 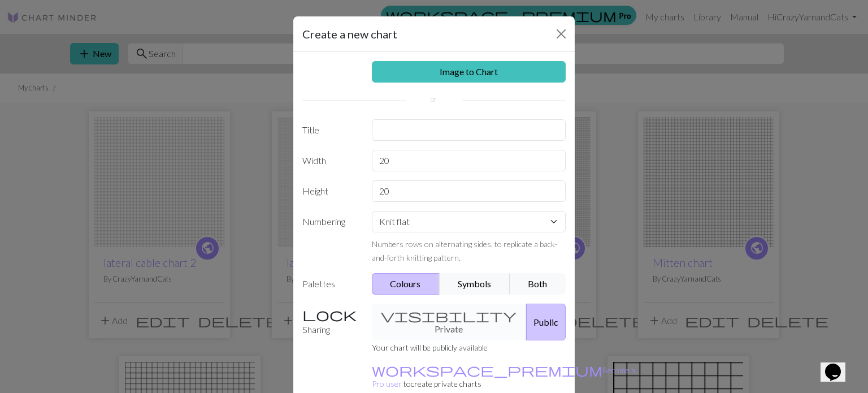 I want to click on button: Public, so click(x=546, y=322).